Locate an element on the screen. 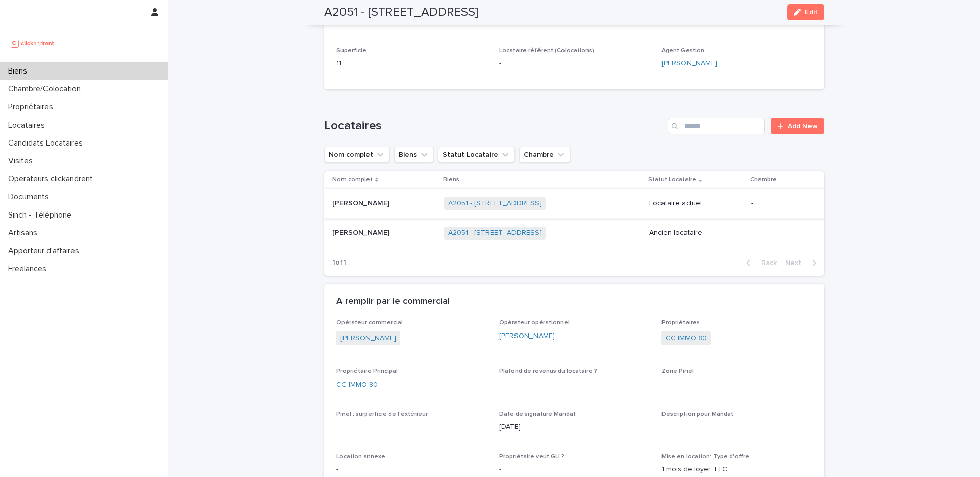 This screenshot has height=477, width=980. span: Edit is located at coordinates (811, 12).